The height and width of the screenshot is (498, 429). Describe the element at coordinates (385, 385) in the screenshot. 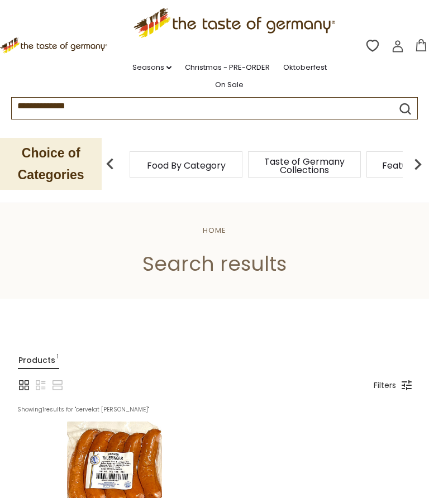

I see `a: Filters` at that location.